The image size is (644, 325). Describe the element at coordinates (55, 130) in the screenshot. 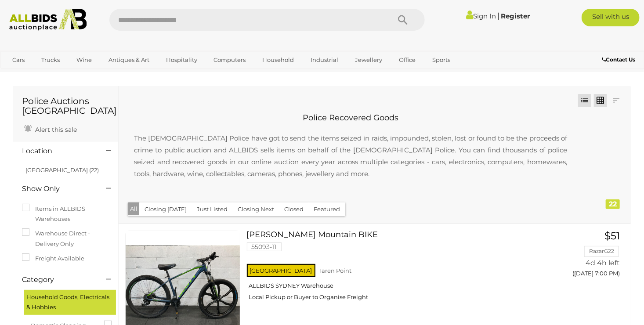

I see `span: Alert this sale` at that location.